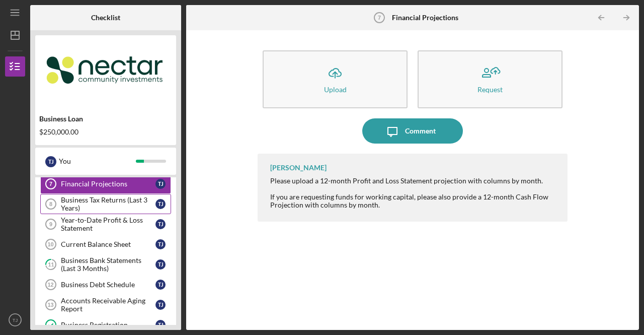 The image size is (644, 335). Describe the element at coordinates (97, 161) in the screenshot. I see `div: You` at that location.